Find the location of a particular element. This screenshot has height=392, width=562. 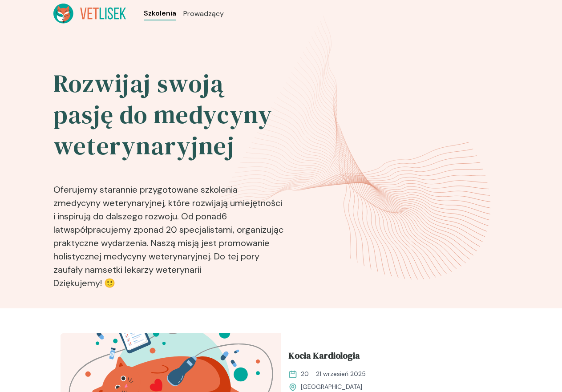

a: Kocia Kardiologia is located at coordinates (392, 357).